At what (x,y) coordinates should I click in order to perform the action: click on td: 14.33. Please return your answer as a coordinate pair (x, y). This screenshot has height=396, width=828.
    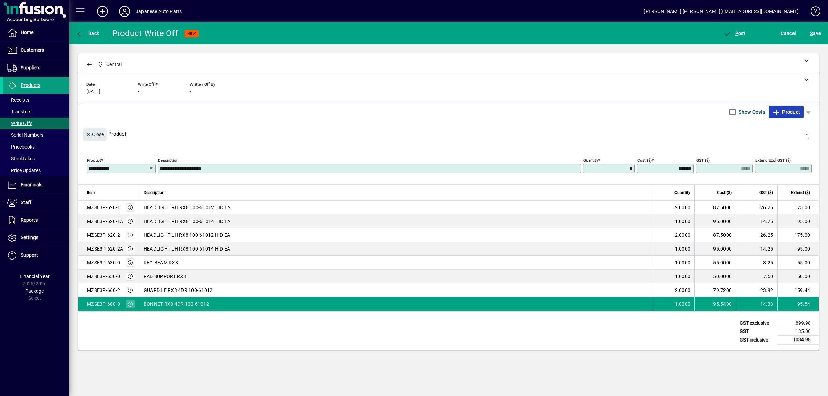
    Looking at the image, I should click on (757, 304).